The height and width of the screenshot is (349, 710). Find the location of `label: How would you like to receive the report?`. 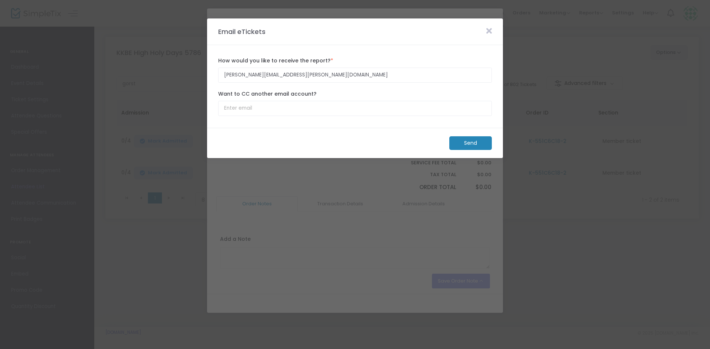

label: How would you like to receive the report? is located at coordinates (355, 61).